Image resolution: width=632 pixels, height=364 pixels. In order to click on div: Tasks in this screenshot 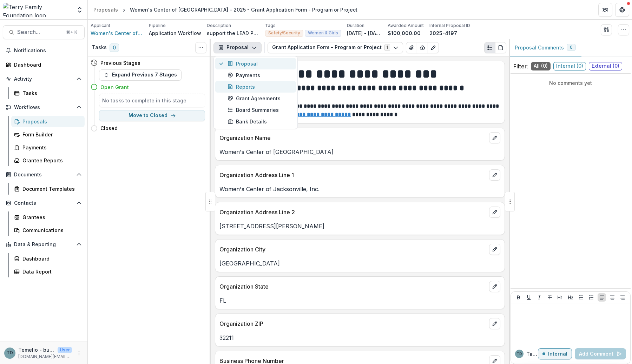, I will do `click(50, 93)`.